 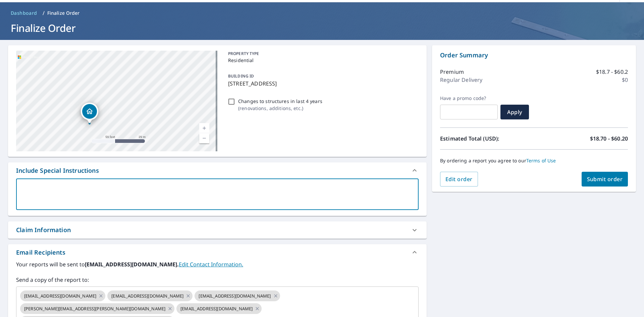 I want to click on p: $18.7 - $60.2, so click(x=612, y=72).